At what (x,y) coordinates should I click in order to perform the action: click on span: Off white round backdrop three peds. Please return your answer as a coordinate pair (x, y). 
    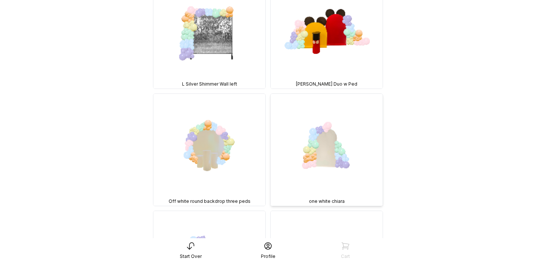
    Looking at the image, I should click on (209, 201).